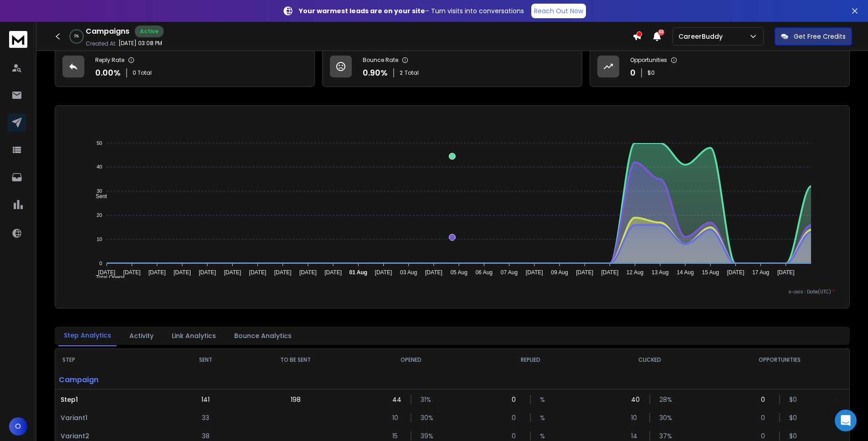  I want to click on th: CLICKED, so click(650, 360).